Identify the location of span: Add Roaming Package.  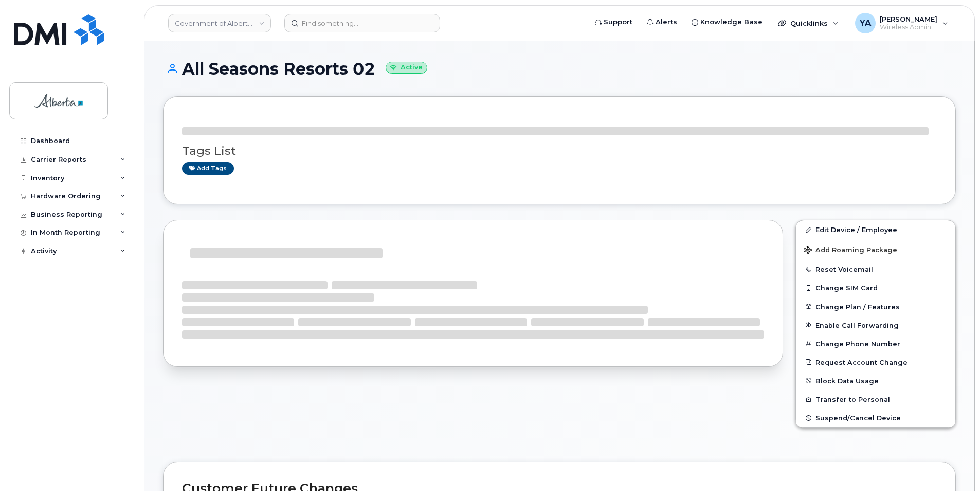
(850, 251).